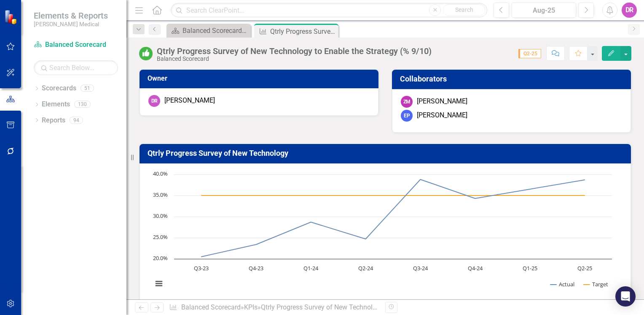  I want to click on button: Show Target, so click(596, 284).